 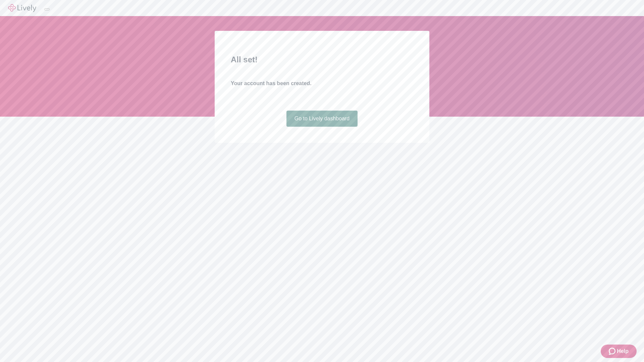 What do you see at coordinates (613, 351) in the screenshot?
I see `svg: Zendesk support icon` at bounding box center [613, 351].